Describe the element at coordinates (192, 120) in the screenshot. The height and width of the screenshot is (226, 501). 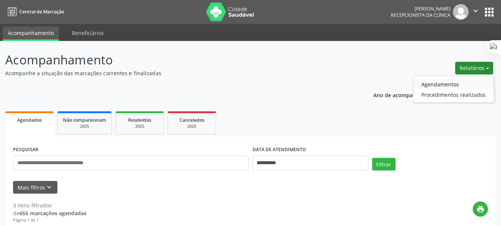
I see `span: Cancelados` at that location.